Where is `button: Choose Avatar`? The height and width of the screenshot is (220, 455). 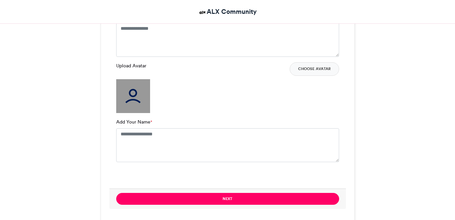 button: Choose Avatar is located at coordinates (315, 69).